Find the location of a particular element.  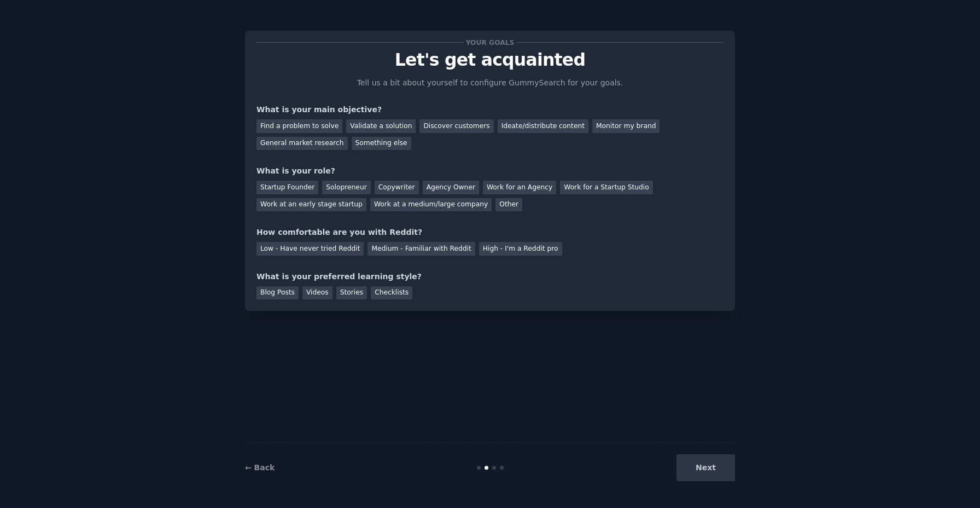

a: ← Back is located at coordinates (260, 467).